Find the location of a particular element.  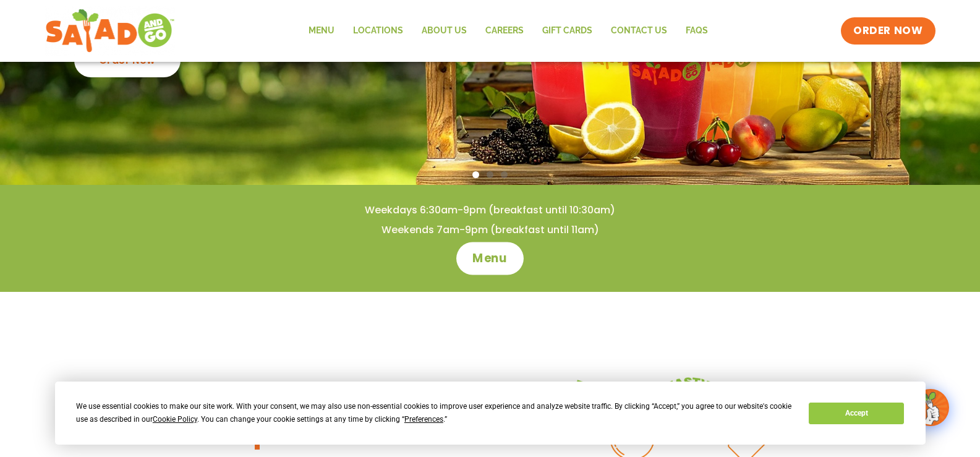

a: GIFT CARDS is located at coordinates (567, 31).